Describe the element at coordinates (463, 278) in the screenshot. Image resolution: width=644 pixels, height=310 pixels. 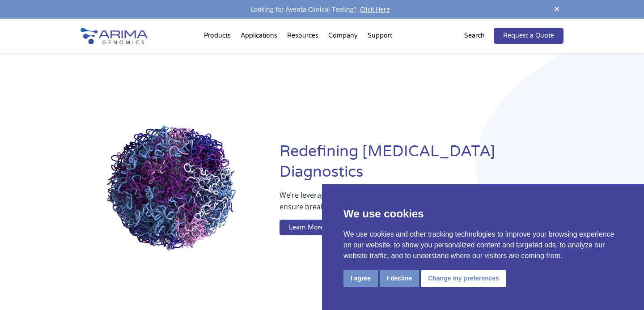
I see `button: Change my preferences` at that location.